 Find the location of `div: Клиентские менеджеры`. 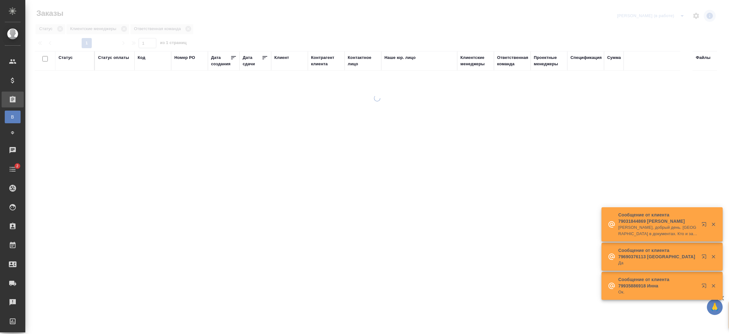

div: Клиентские менеджеры is located at coordinates (476, 61).